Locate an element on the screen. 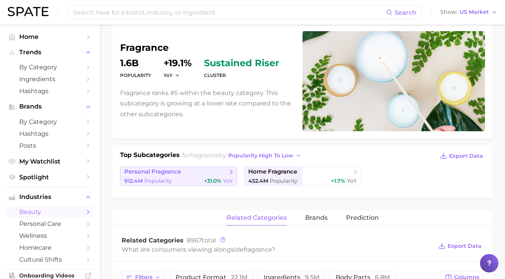  a: personal care is located at coordinates (50, 224).